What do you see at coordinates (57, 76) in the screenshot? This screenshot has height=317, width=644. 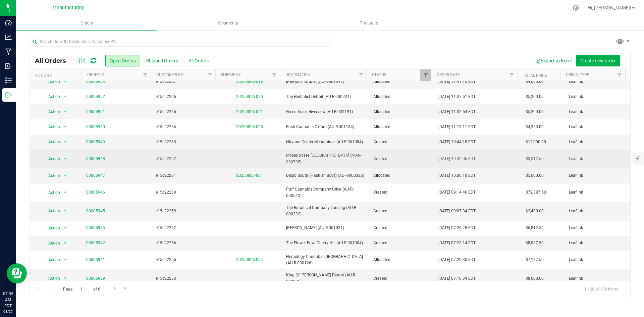 I see `div: Actions` at bounding box center [57, 76].